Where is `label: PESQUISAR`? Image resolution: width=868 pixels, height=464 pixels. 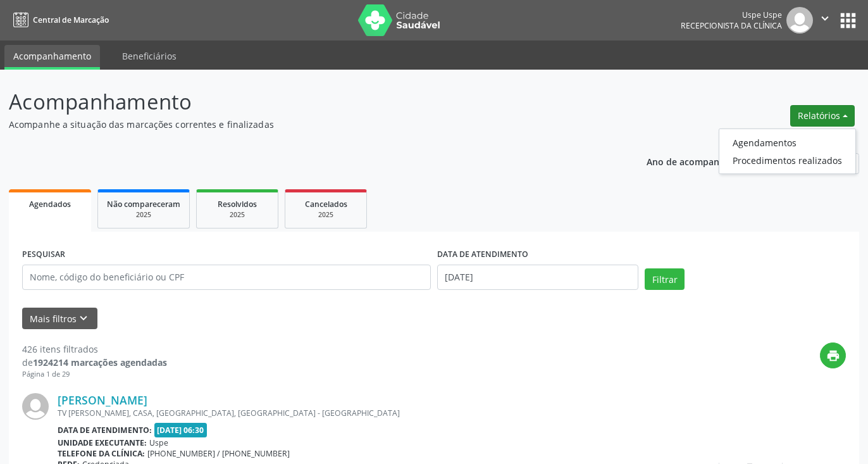 label: PESQUISAR is located at coordinates (44, 255).